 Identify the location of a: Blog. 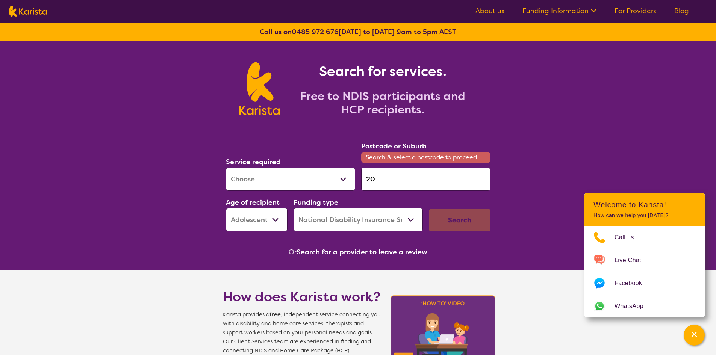
(681, 11).